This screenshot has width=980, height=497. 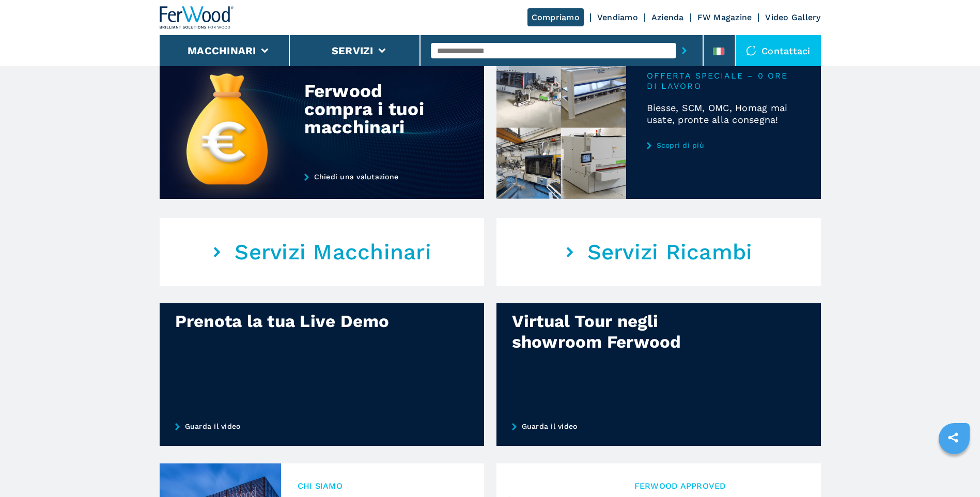 What do you see at coordinates (670, 252) in the screenshot?
I see `em: Servizi Ricambi` at bounding box center [670, 252].